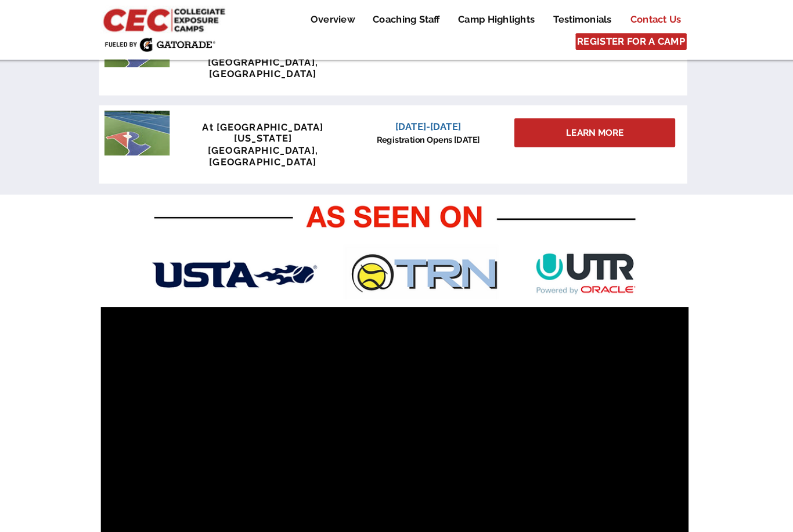  Describe the element at coordinates (625, 41) in the screenshot. I see `a: REGISTER FOR A CAMP` at that location.